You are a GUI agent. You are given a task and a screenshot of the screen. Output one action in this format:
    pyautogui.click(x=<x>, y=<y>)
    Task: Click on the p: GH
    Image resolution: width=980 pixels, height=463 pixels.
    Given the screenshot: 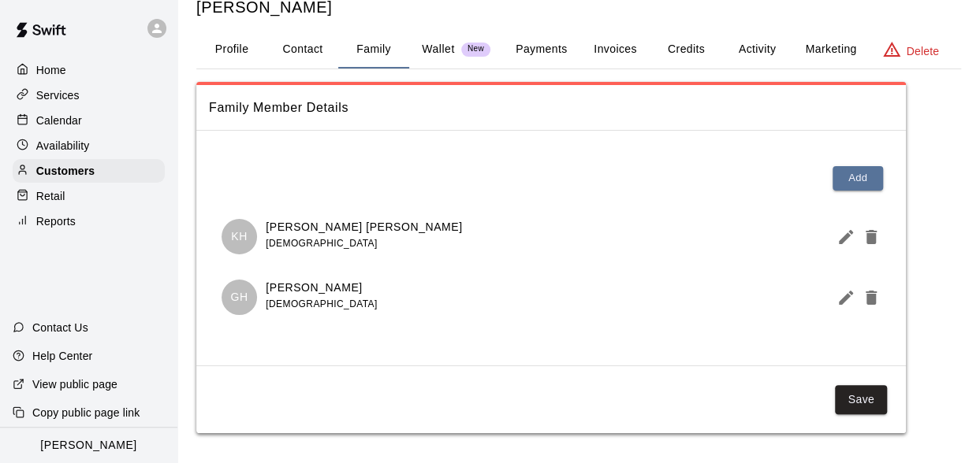 What is the action you would take?
    pyautogui.click(x=239, y=297)
    